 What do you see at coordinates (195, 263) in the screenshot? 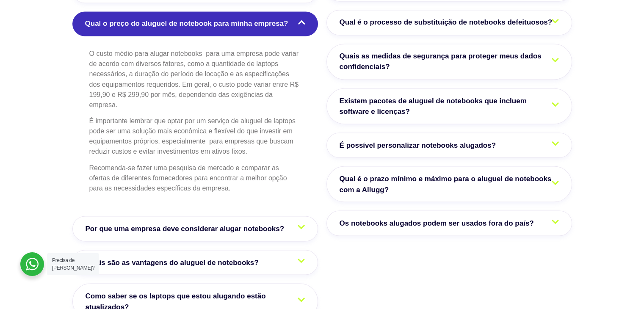
I see `a: Quais são as vantagens do aluguel de notebooks?` at bounding box center [195, 263].